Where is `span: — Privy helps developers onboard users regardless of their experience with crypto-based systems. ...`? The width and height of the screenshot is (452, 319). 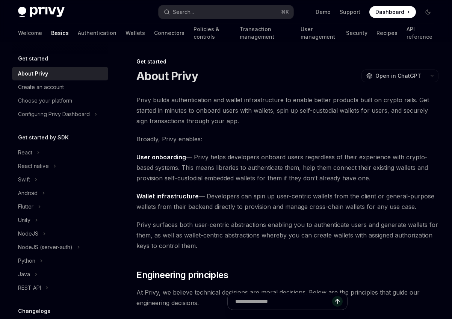 span: — Privy helps developers onboard users regardless of their experience with crypto-based systems. ... is located at coordinates (288, 168).